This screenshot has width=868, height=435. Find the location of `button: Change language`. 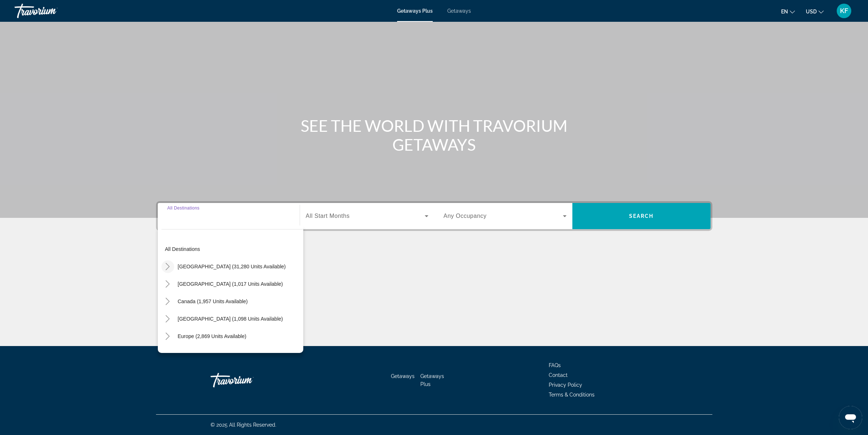

button: Change language is located at coordinates (788, 11).